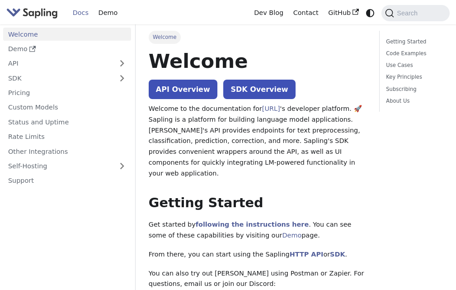 The width and height of the screenshot is (456, 290). Describe the element at coordinates (257, 141) in the screenshot. I see `p: Welcome to the documentation for 's developer platform. 🚀 Sapling is a platform for building lang...` at that location.